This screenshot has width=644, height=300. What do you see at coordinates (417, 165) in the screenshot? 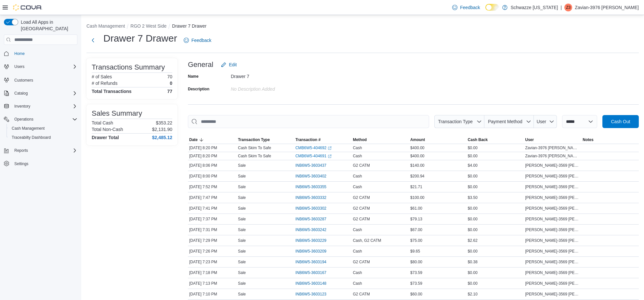
I see `span: $140.00` at bounding box center [417, 165].